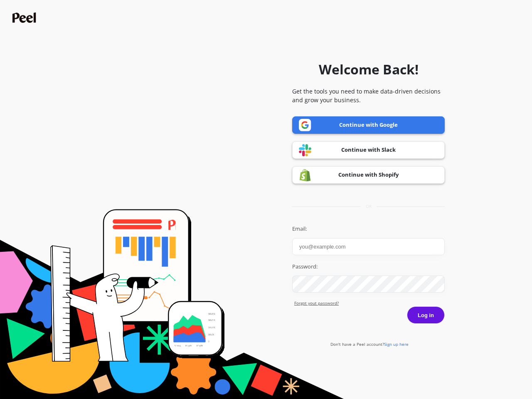 Image resolution: width=532 pixels, height=399 pixels. What do you see at coordinates (369, 125) in the screenshot?
I see `a: Continue with Google` at bounding box center [369, 125].